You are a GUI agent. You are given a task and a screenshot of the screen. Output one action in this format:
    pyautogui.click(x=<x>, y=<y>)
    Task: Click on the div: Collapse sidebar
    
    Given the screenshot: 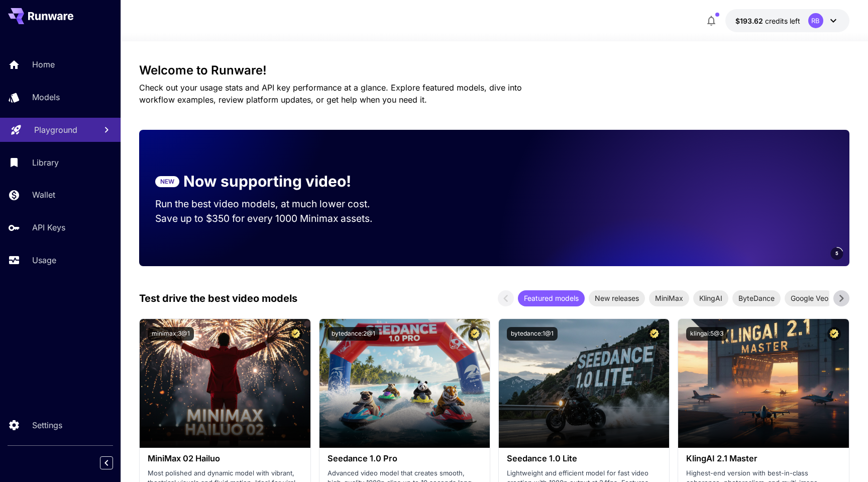 What is the action you would take?
    pyautogui.click(x=114, y=463)
    